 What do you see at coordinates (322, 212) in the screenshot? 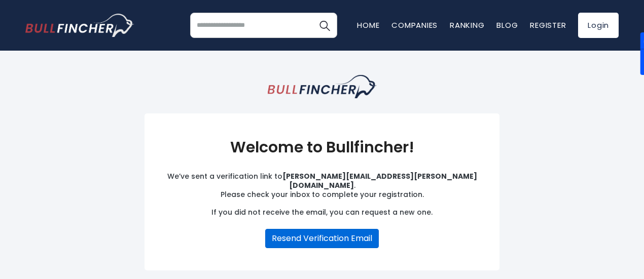
I see `p: If you did not receive the email, you can request a new one.` at bounding box center [322, 212].